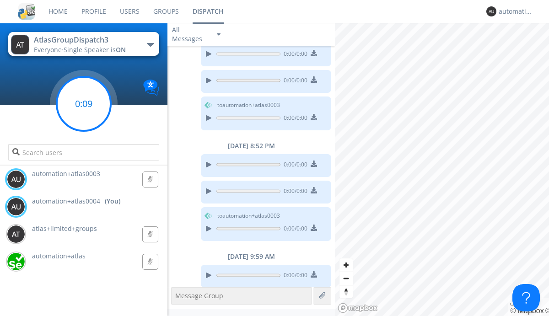 The width and height of the screenshot is (549, 316). What do you see at coordinates (346, 292) in the screenshot?
I see `span: Reset bearing to north` at bounding box center [346, 292].